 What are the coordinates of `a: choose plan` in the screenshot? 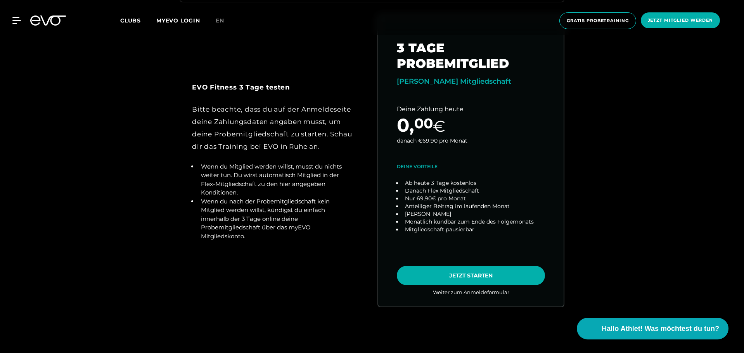 It's located at (471, 161).